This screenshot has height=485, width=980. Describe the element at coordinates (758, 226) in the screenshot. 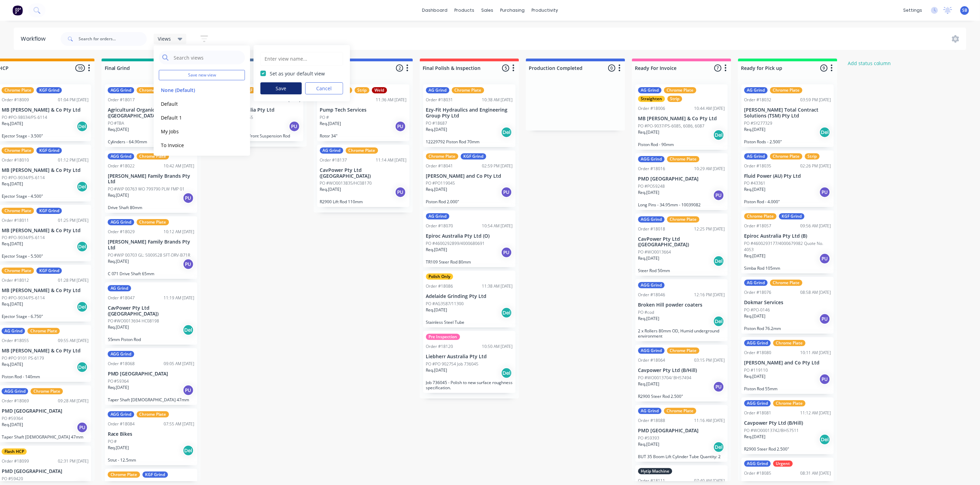

I see `div: Order #18057` at that location.